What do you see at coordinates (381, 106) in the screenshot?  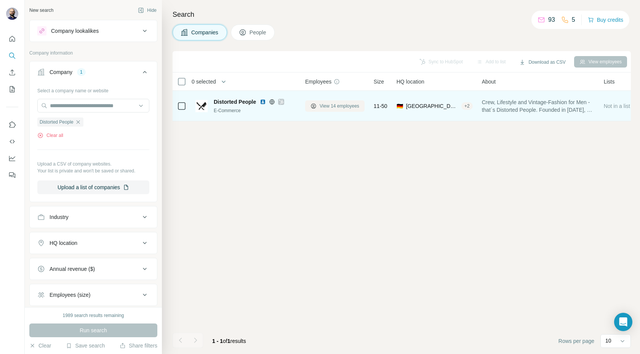 I see `span: 11-50` at bounding box center [381, 106].